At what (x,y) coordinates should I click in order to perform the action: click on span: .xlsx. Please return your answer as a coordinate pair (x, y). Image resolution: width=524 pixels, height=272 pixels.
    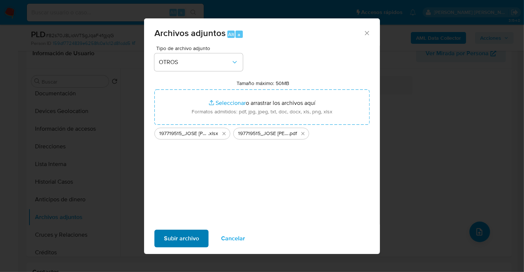
    Looking at the image, I should click on (213, 134).